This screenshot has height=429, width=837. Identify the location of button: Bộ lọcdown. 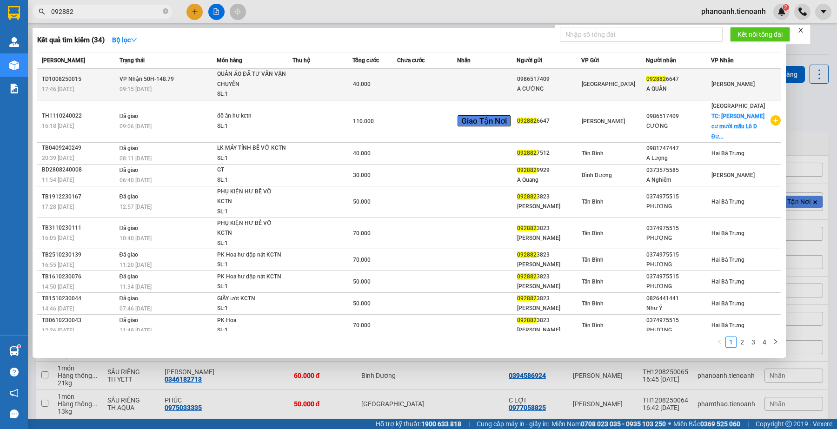
(125, 40).